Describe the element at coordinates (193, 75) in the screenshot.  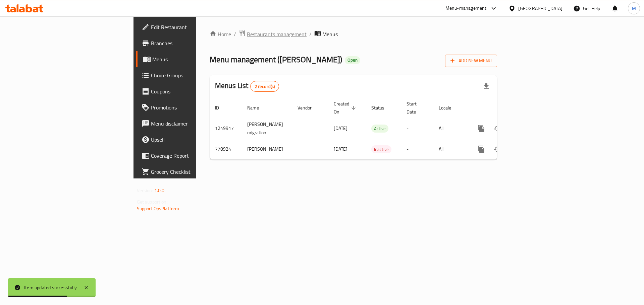
I see `span: Choice Groups` at that location.